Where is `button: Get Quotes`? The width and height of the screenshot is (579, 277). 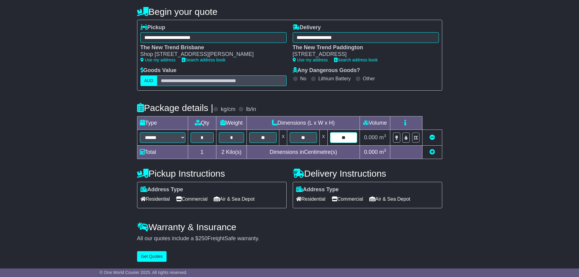
button: Get Quotes is located at coordinates (152, 256).